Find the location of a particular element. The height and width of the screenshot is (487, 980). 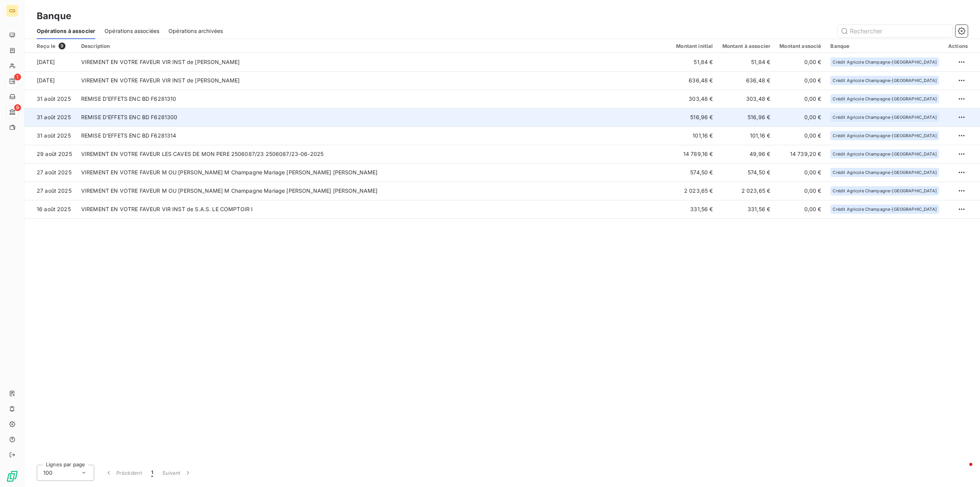

div: Montant associé is located at coordinates (800, 46).